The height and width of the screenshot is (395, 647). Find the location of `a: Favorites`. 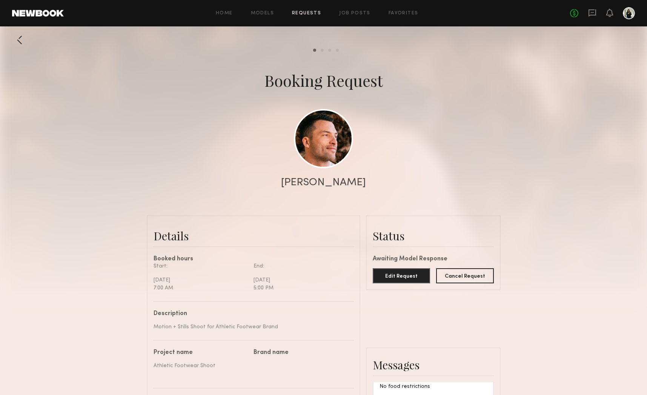

a: Favorites is located at coordinates (404, 13).